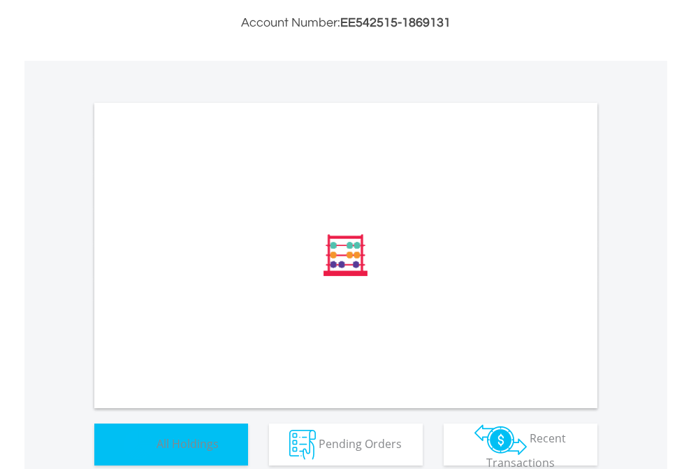  What do you see at coordinates (346, 23) in the screenshot?
I see `h3: Account Number:` at bounding box center [346, 23].